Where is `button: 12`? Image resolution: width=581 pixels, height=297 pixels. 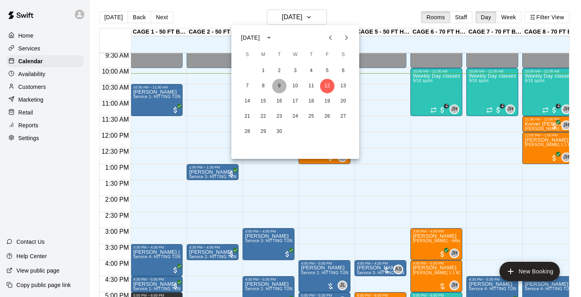 button: 12 is located at coordinates (327, 86).